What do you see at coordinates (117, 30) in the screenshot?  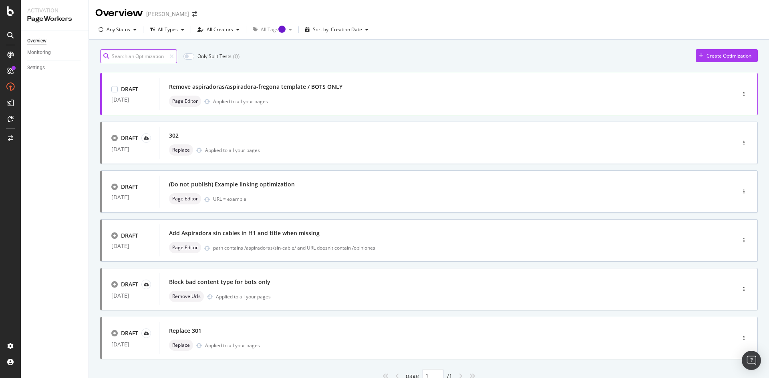 I see `button: Any Status` at bounding box center [117, 30].